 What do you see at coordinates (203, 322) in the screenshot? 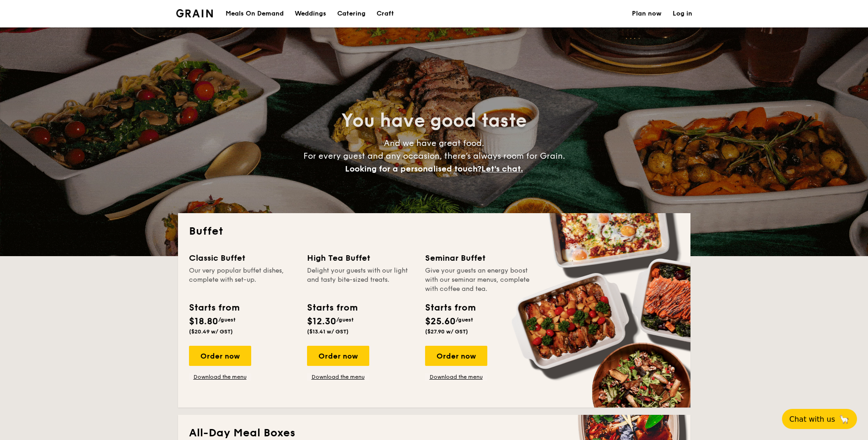
I see `span: $18.80` at bounding box center [203, 322].